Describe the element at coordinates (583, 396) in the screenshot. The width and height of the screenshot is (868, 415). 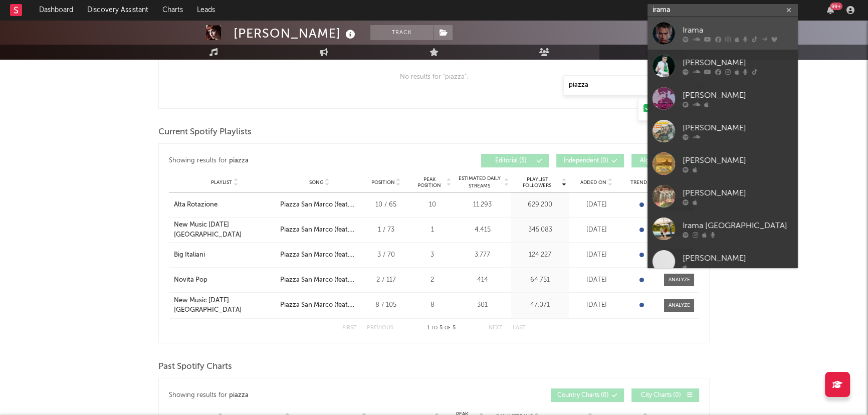
I see `span: Country Charts ( 0 )` at that location.